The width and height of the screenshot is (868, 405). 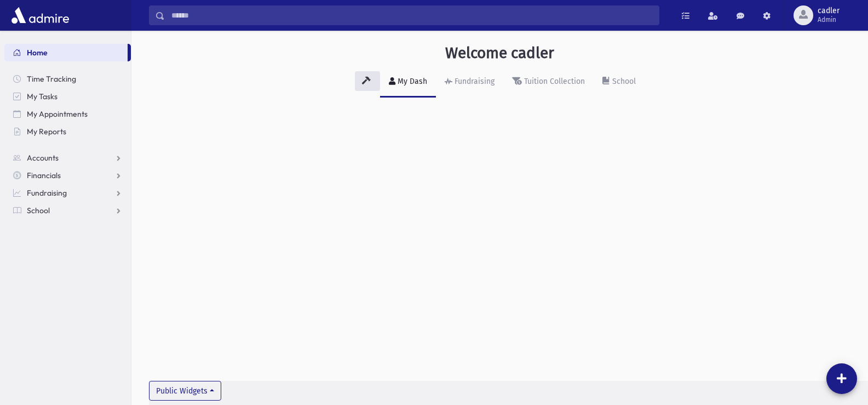 What do you see at coordinates (38, 210) in the screenshot?
I see `span: School` at bounding box center [38, 210].